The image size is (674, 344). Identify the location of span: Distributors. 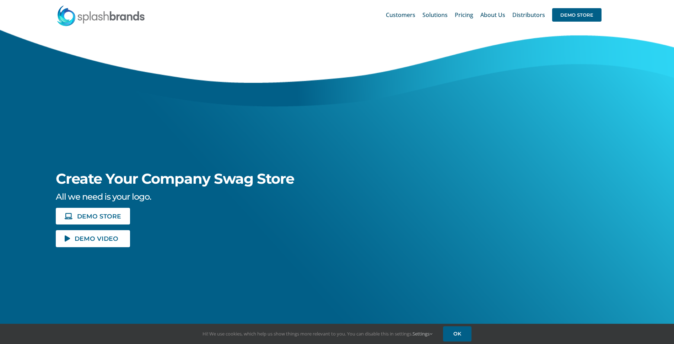
(528, 15).